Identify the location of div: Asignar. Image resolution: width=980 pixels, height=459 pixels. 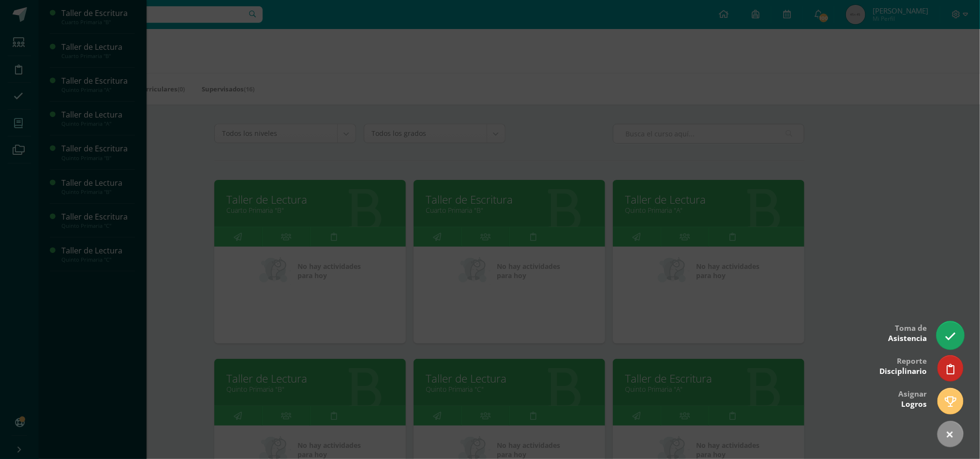
(913, 398).